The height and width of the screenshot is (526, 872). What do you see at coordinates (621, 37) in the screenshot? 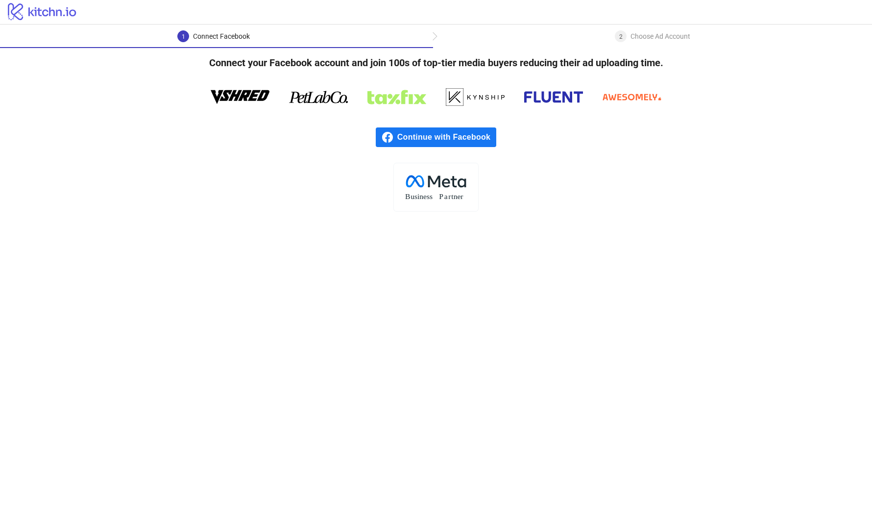
I see `span: 2` at bounding box center [621, 37].